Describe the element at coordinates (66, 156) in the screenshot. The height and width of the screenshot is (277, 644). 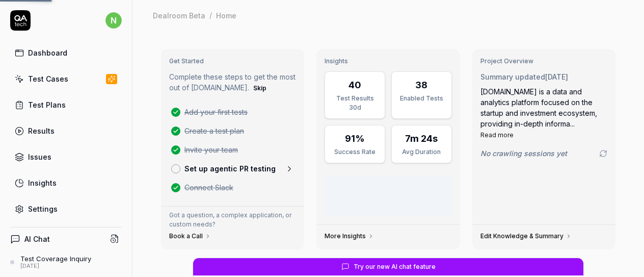
I see `a: Issues` at that location.